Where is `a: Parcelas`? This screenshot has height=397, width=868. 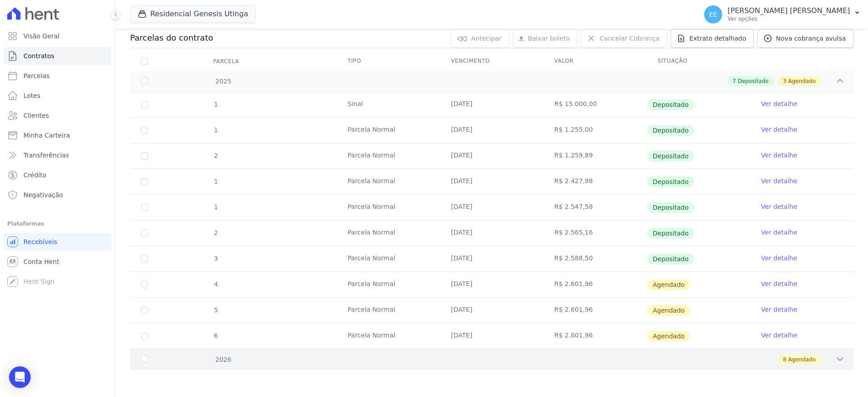 a: Parcelas is located at coordinates (57, 76).